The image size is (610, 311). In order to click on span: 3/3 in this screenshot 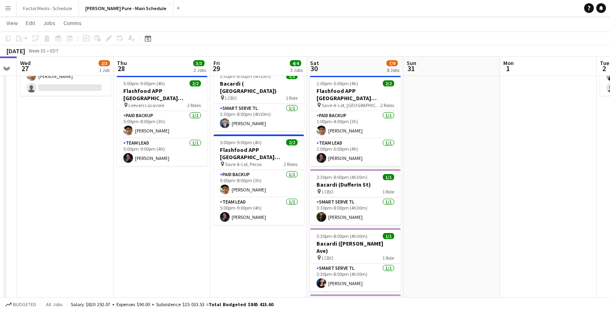, I will do `click(199, 63)`.